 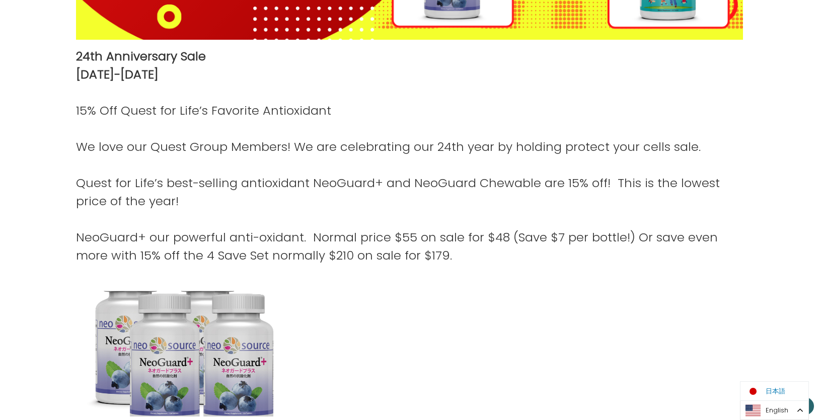 I want to click on strong: 24th Anniversary Sale, so click(x=141, y=56).